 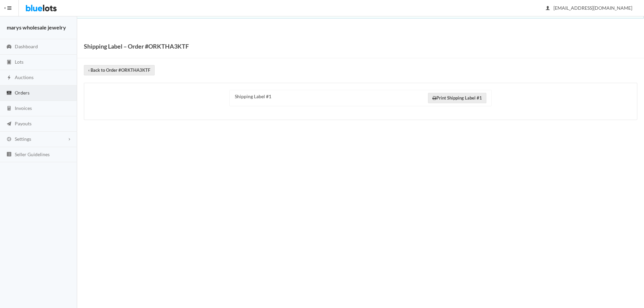 I want to click on span: Settings, so click(x=23, y=139).